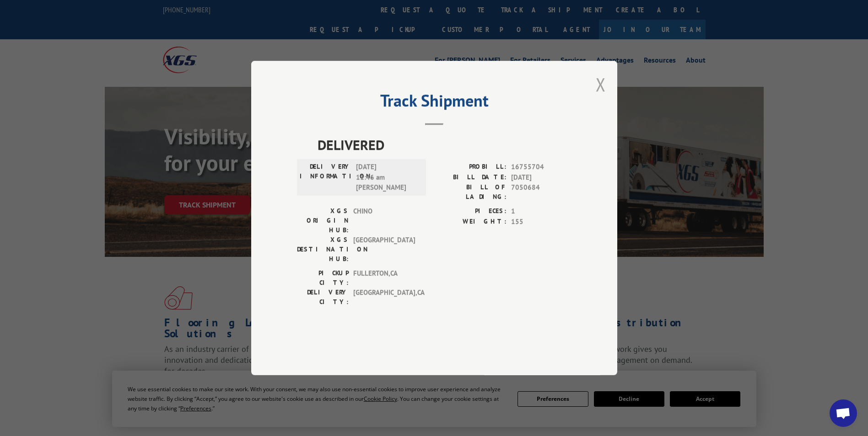 The height and width of the screenshot is (436, 868). I want to click on button: Close modal, so click(601, 84).